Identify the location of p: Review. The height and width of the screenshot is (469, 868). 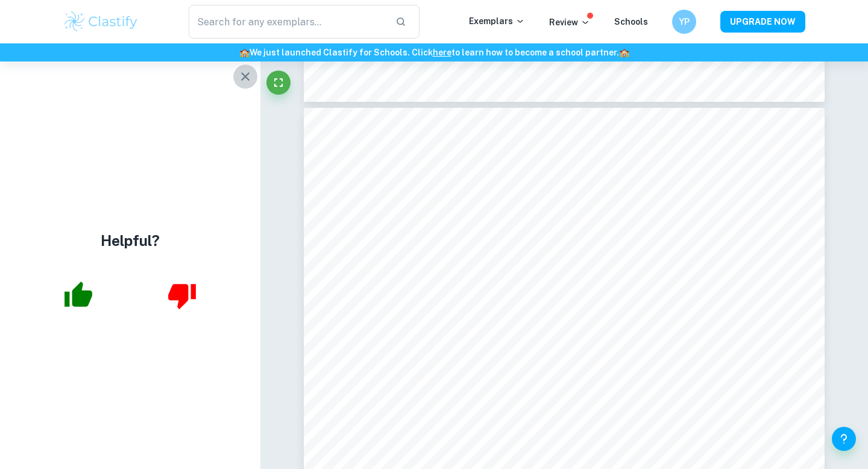
(569, 22).